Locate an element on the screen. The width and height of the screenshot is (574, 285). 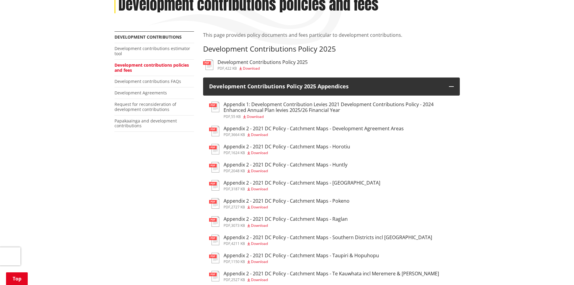
h3: Appendix 2 - 2021 DC Policy - Catchment Maps - Pokeno is located at coordinates (287, 201).